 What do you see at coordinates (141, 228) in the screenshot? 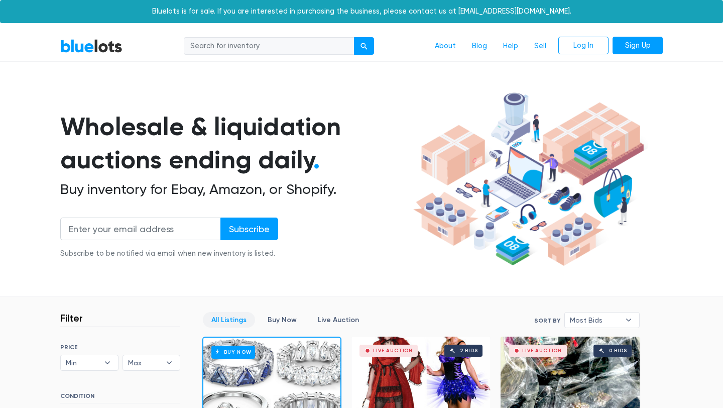
I see `input: Enter your email address` at bounding box center [141, 228].